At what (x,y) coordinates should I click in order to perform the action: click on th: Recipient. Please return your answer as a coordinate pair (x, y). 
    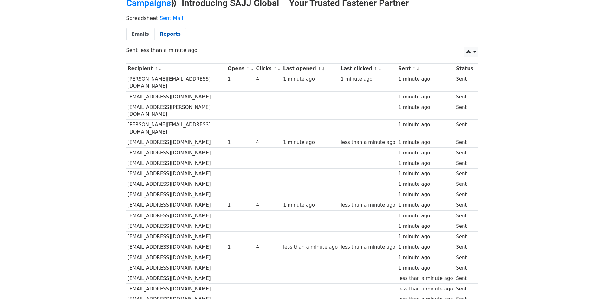
    Looking at the image, I should click on (176, 69).